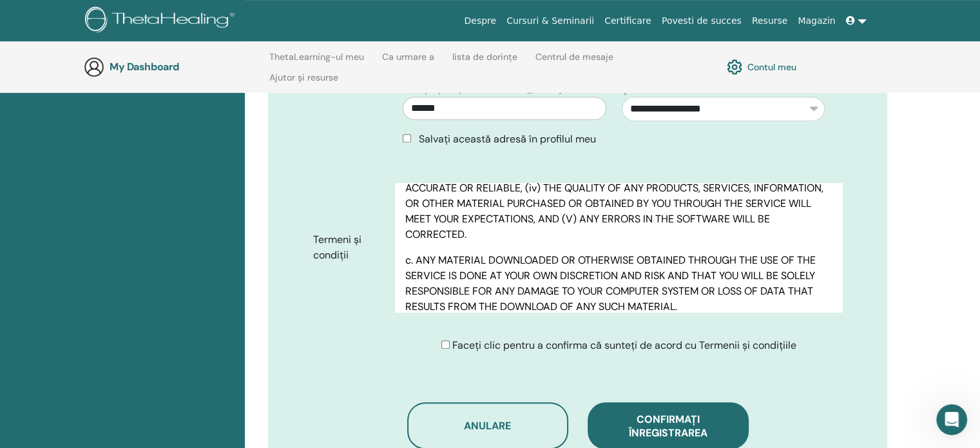  I want to click on span: Anulare, so click(488, 425).